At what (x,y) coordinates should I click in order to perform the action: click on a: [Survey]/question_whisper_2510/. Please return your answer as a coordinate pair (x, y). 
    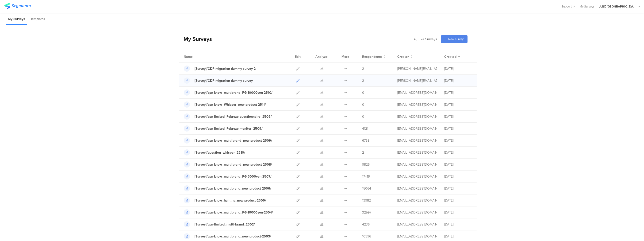
    Looking at the image, I should click on (215, 152).